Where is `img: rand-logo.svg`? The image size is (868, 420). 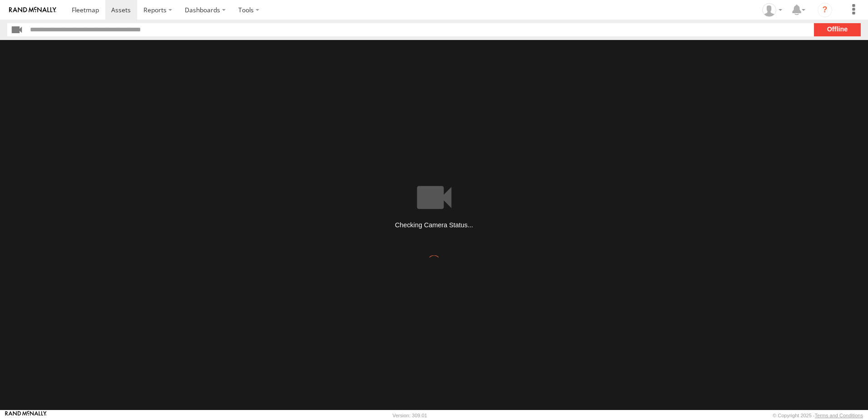 img: rand-logo.svg is located at coordinates (32, 10).